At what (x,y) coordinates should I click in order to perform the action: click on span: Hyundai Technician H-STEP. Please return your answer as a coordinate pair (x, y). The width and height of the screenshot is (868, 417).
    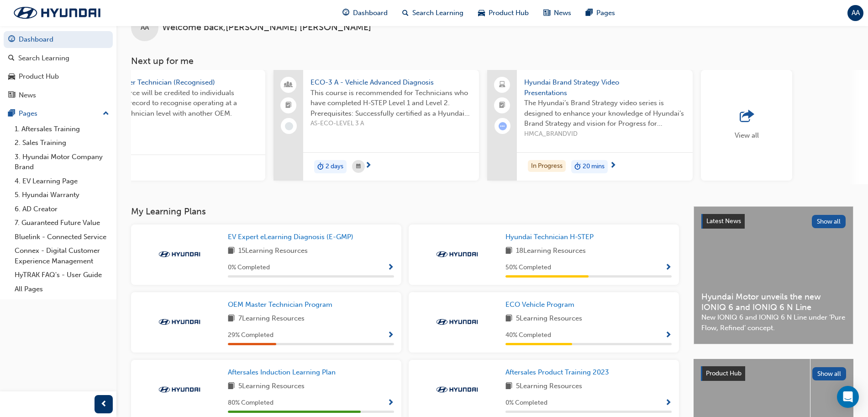
    Looking at the image, I should click on (549, 237).